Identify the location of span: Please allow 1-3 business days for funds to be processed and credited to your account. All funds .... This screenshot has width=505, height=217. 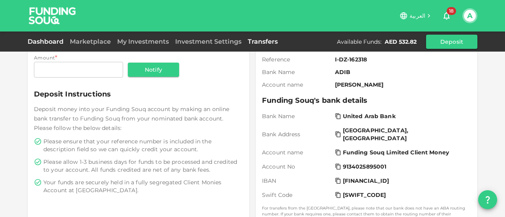
(142, 166).